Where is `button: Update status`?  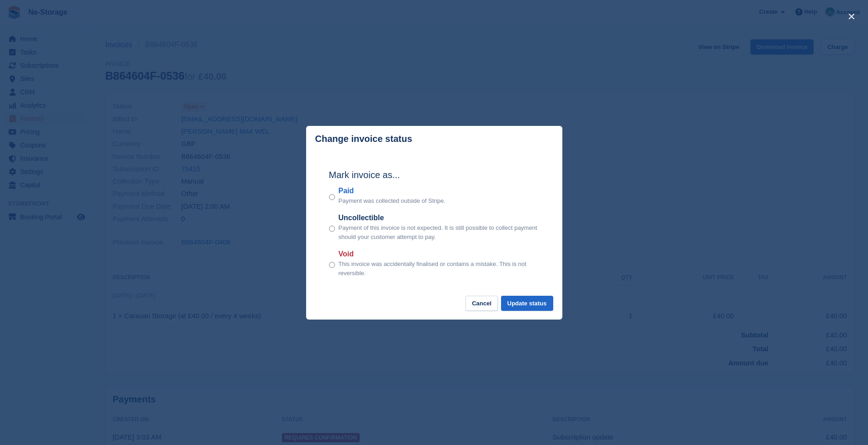 button: Update status is located at coordinates (527, 303).